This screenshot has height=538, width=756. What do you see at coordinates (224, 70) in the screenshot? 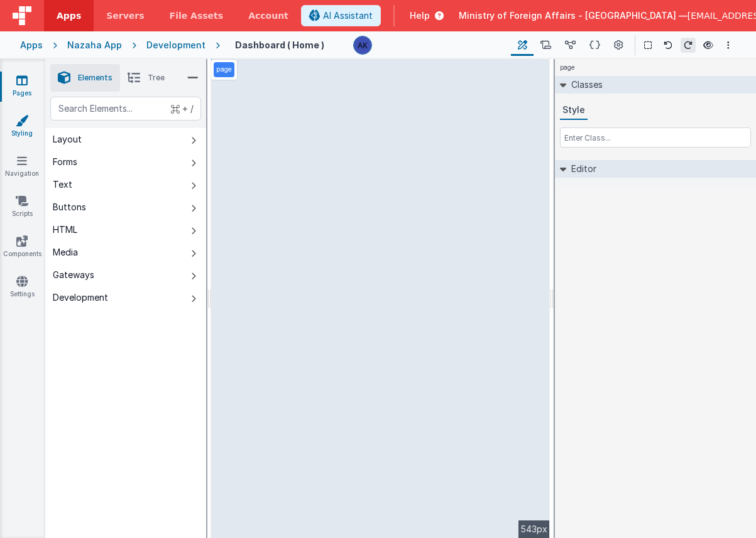
I see `p: page` at bounding box center [224, 70].